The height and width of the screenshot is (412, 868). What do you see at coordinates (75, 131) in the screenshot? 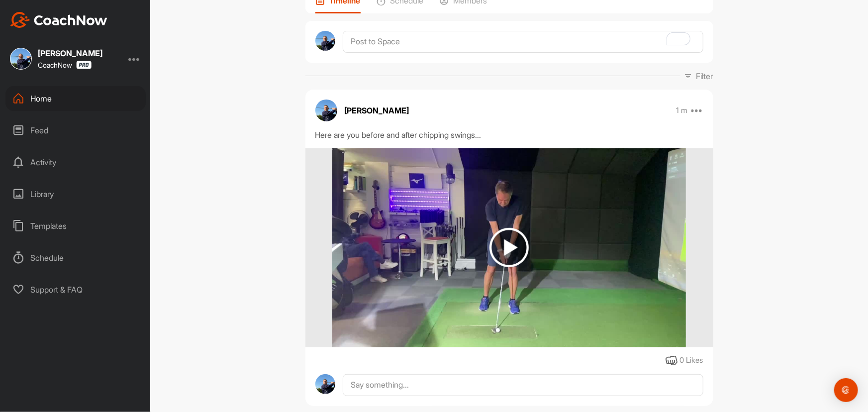
I see `div: Feed` at bounding box center [75, 131].